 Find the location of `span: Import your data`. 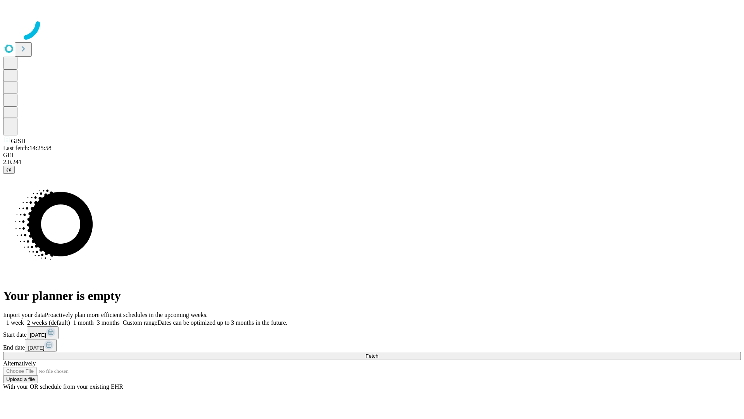

span: Import your data is located at coordinates (24, 314).